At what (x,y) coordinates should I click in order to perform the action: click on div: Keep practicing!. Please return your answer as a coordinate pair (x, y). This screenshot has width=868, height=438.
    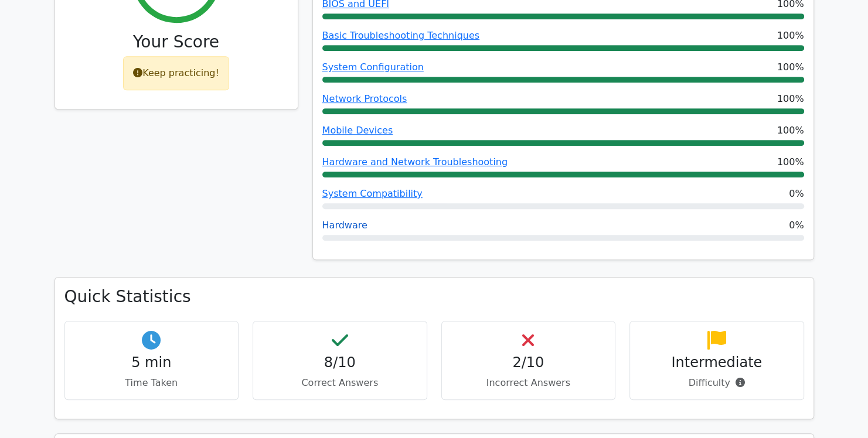
    Looking at the image, I should click on (176, 73).